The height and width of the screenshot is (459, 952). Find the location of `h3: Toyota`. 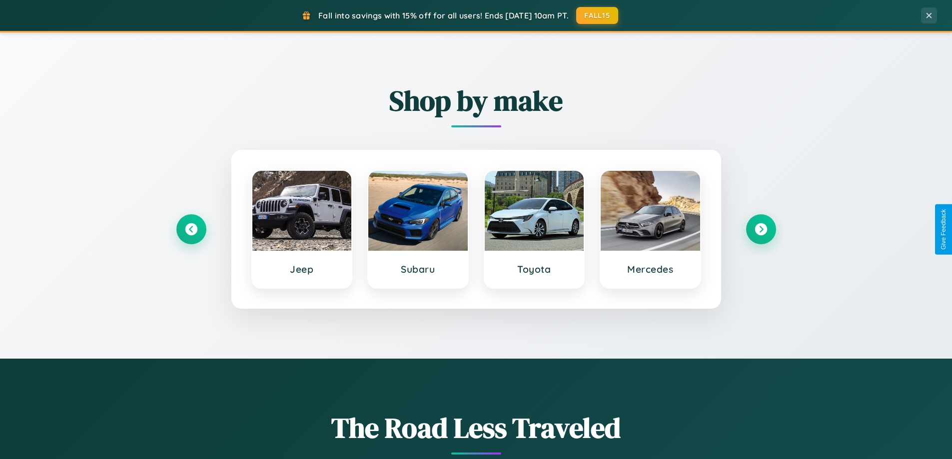

h3: Toyota is located at coordinates (534, 269).